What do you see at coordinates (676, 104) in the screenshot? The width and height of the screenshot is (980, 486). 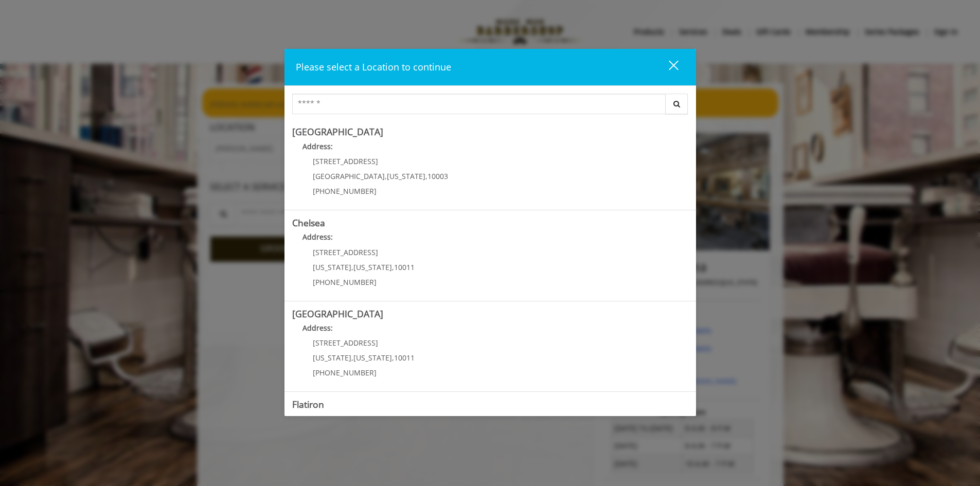 I see `i: Search button` at bounding box center [676, 104].